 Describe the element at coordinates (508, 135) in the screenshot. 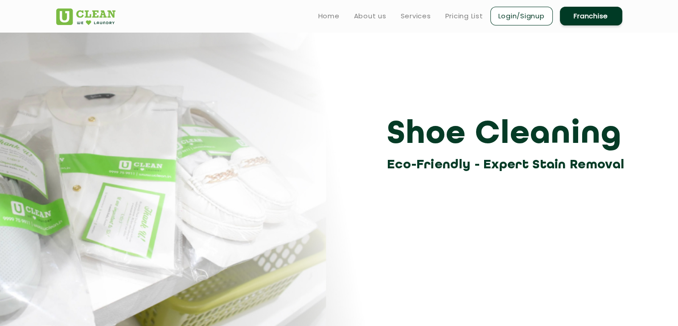

I see `h3: Shoe Cleaning` at that location.